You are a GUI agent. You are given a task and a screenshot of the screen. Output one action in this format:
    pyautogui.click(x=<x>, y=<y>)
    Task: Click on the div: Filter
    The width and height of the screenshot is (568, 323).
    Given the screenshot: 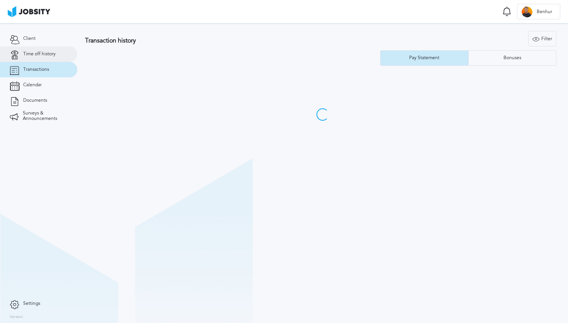 What is the action you would take?
    pyautogui.click(x=542, y=39)
    